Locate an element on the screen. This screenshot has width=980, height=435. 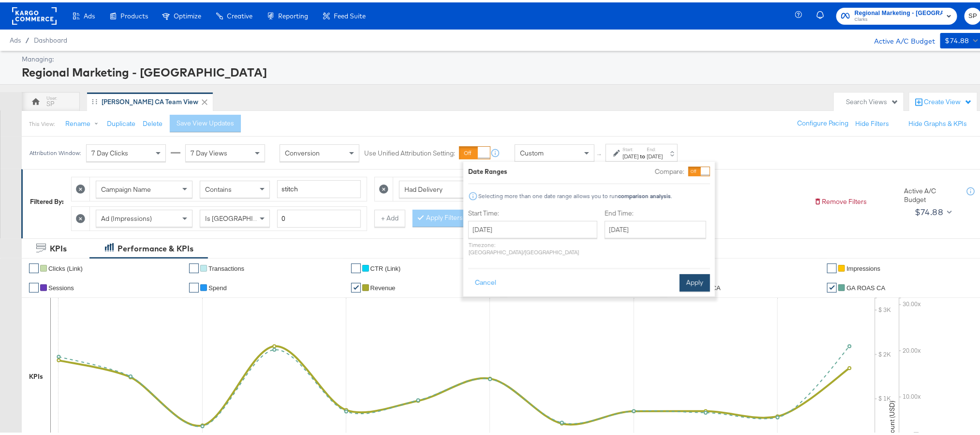
span: CTR (Link) is located at coordinates (385, 266).